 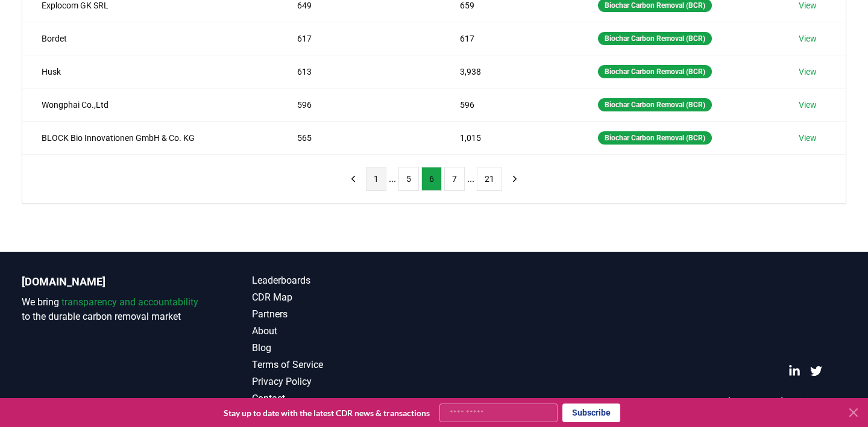 I want to click on a: Privacy Policy, so click(x=343, y=382).